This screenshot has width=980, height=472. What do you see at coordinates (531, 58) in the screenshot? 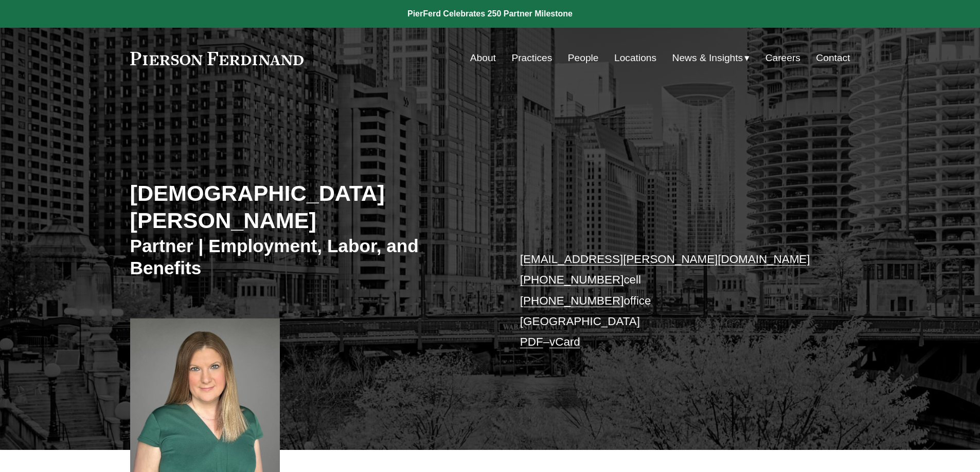
I see `a: Practices` at bounding box center [531, 58].